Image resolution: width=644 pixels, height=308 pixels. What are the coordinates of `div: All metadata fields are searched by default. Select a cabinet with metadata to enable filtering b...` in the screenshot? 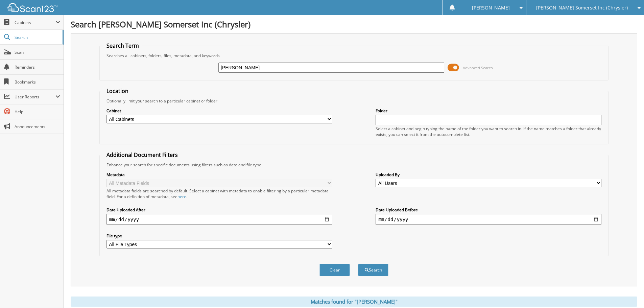 It's located at (219, 193).